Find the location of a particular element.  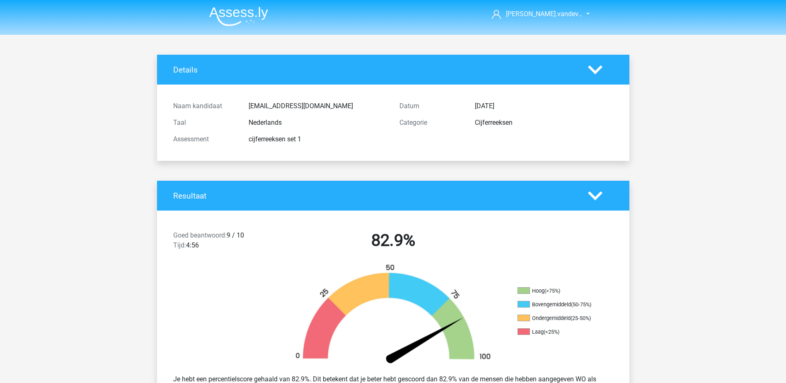

div: Datum is located at coordinates (431, 106).